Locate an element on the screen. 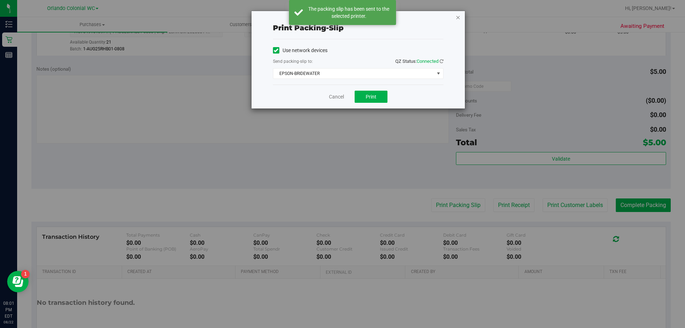  span: Print packing-slip is located at coordinates (308, 28).